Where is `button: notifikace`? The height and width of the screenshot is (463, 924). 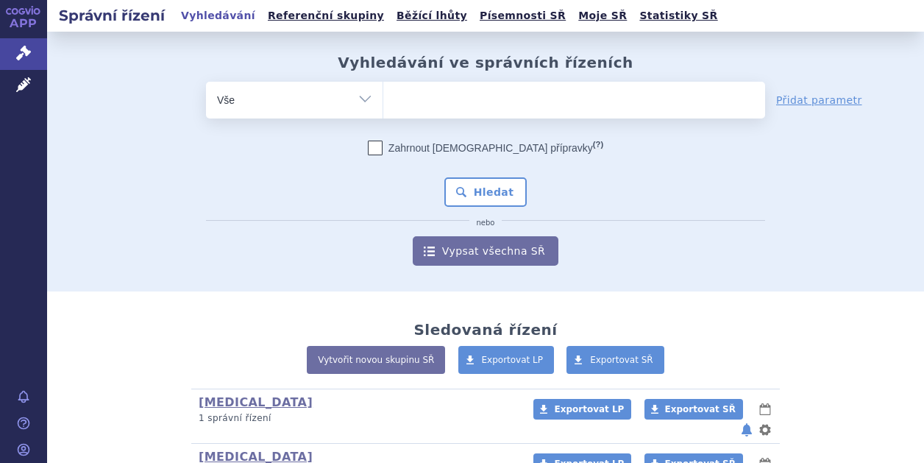 button: notifikace is located at coordinates (747, 430).